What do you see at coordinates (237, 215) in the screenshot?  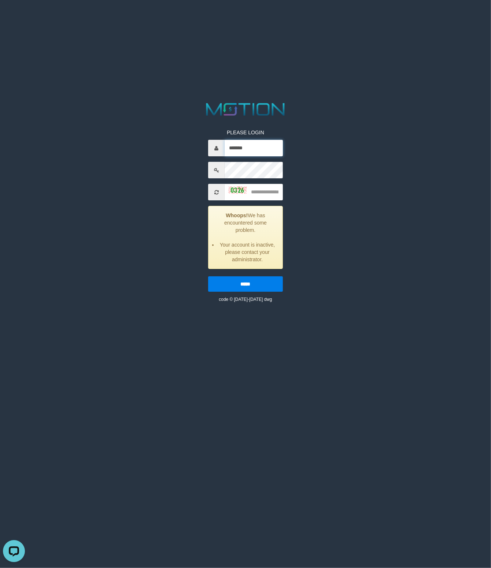 I see `strong: Whoops!` at bounding box center [237, 215].